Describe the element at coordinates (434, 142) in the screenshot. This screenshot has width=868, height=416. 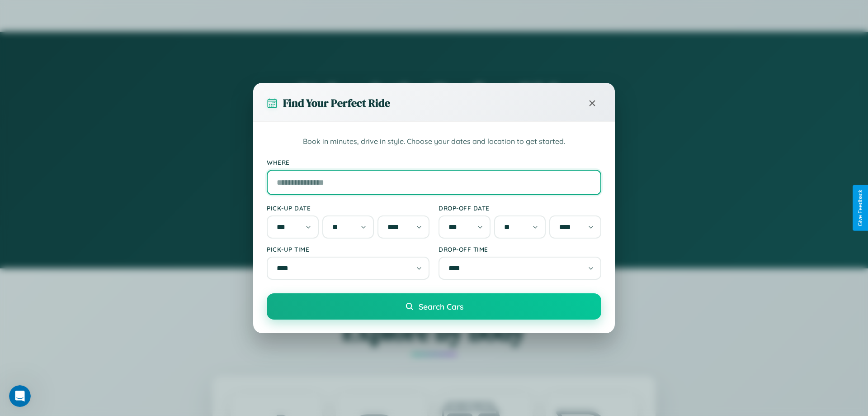
I see `p: Book in minutes, drive in style. Choose your dates and location to get started.` at that location.